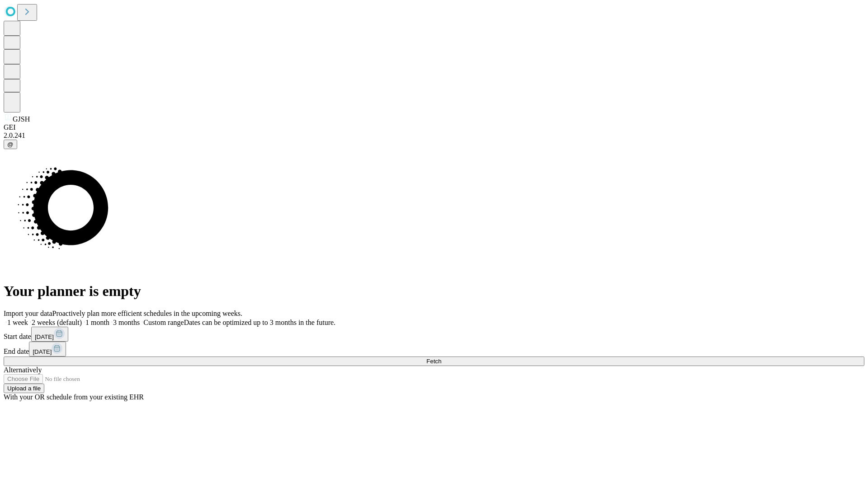 This screenshot has height=488, width=868. Describe the element at coordinates (434, 334) in the screenshot. I see `div: Start date` at that location.